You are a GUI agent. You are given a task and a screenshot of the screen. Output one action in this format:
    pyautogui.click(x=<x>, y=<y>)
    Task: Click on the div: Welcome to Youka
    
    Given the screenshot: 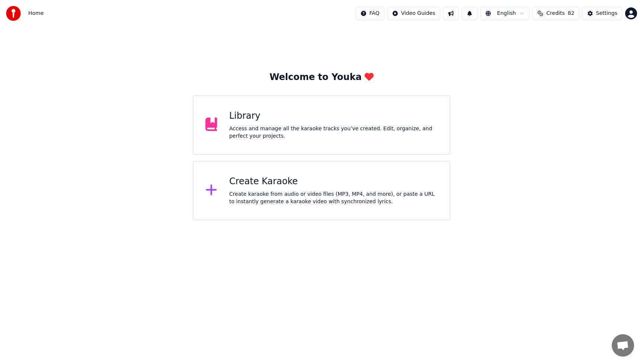 What is the action you would take?
    pyautogui.click(x=322, y=78)
    